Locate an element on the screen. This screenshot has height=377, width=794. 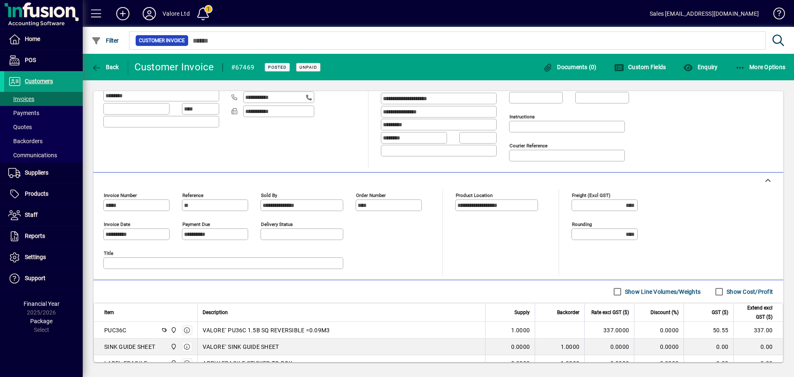
span: Posted is located at coordinates (277, 67).